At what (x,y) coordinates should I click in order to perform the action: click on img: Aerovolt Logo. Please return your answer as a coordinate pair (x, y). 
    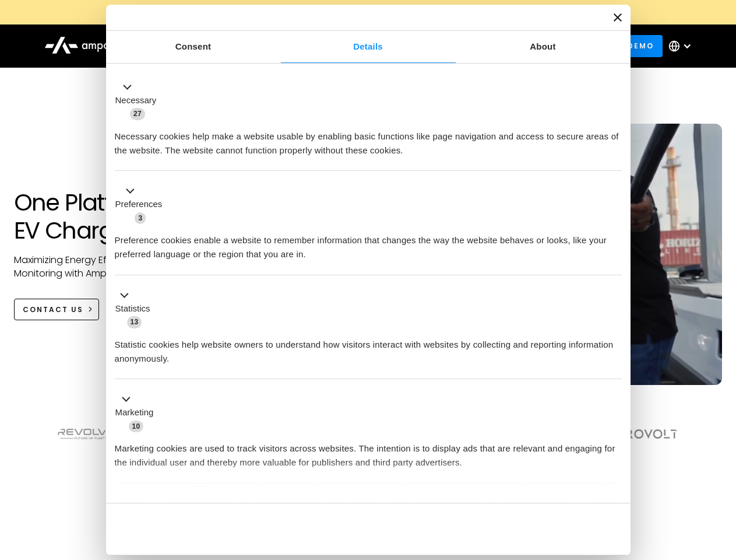
    Looking at the image, I should click on (644, 434).